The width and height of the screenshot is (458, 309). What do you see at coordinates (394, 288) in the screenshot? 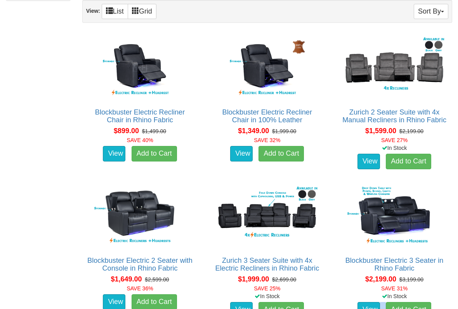
I see `font: SAVE 31%` at bounding box center [394, 288].